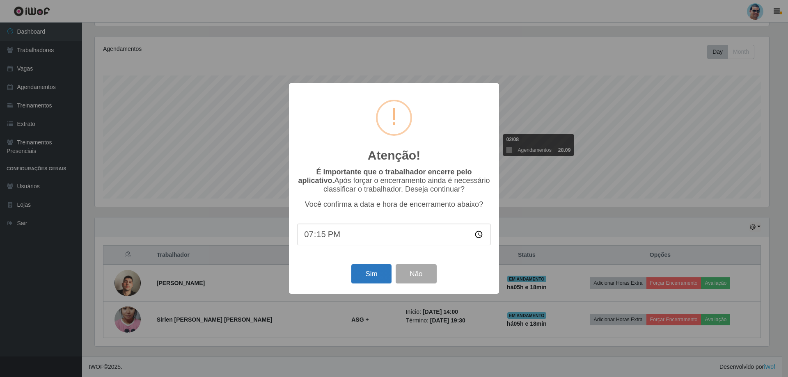 Image resolution: width=788 pixels, height=377 pixels. Describe the element at coordinates (384, 176) in the screenshot. I see `b: É importante que o trabalhador encerre pelo aplicativo.` at that location.